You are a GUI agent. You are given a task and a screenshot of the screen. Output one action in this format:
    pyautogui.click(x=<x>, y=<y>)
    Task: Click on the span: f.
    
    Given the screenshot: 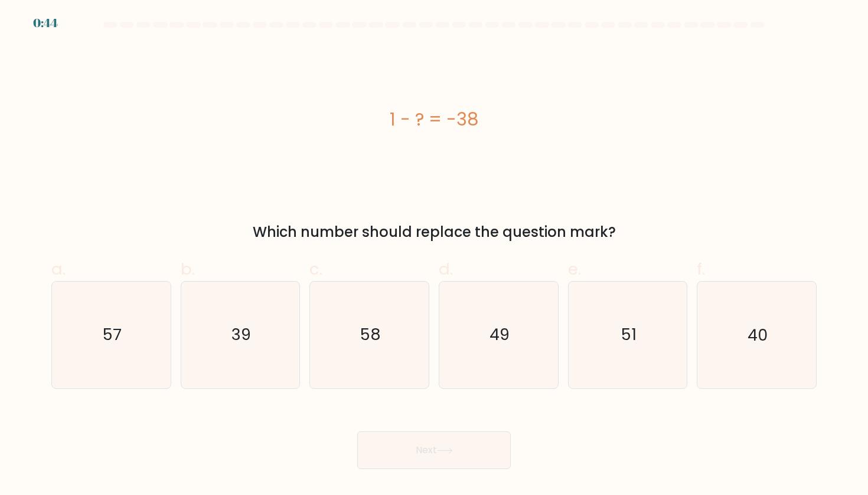 What is the action you would take?
    pyautogui.click(x=701, y=269)
    